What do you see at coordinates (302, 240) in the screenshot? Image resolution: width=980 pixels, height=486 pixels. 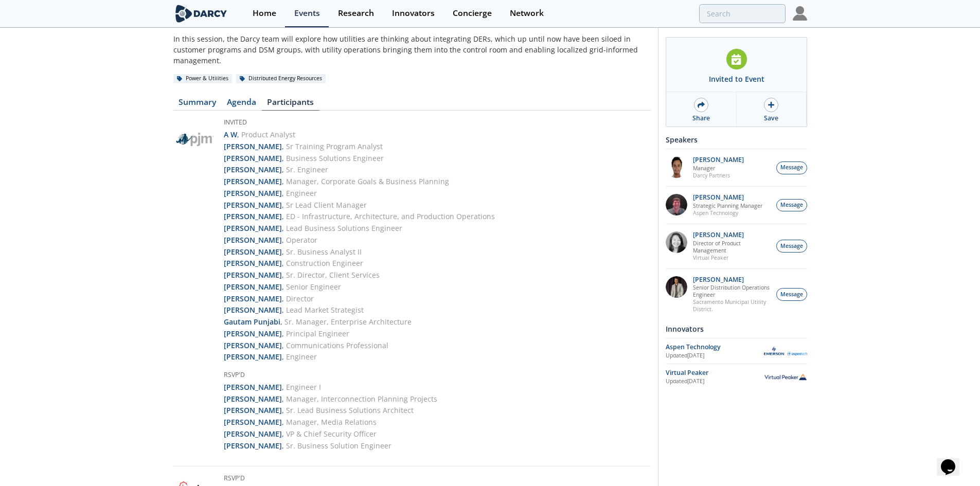 I see `span: Operator` at bounding box center [302, 240].